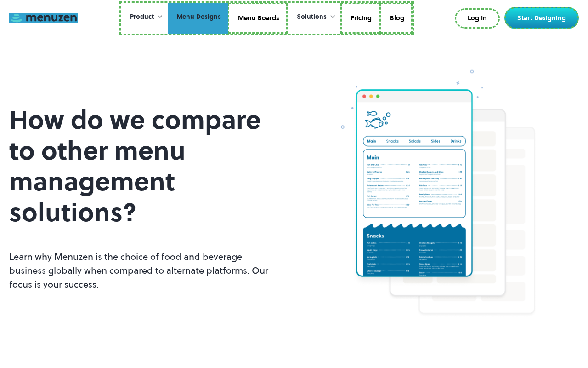 The height and width of the screenshot is (368, 588). What do you see at coordinates (198, 19) in the screenshot?
I see `a: Menu Designs` at bounding box center [198, 19].